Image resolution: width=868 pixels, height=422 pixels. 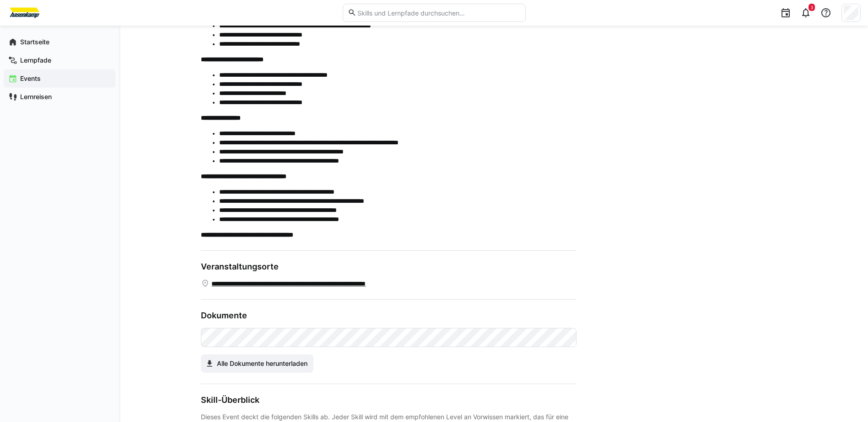 I want to click on span: 3, so click(x=811, y=7).